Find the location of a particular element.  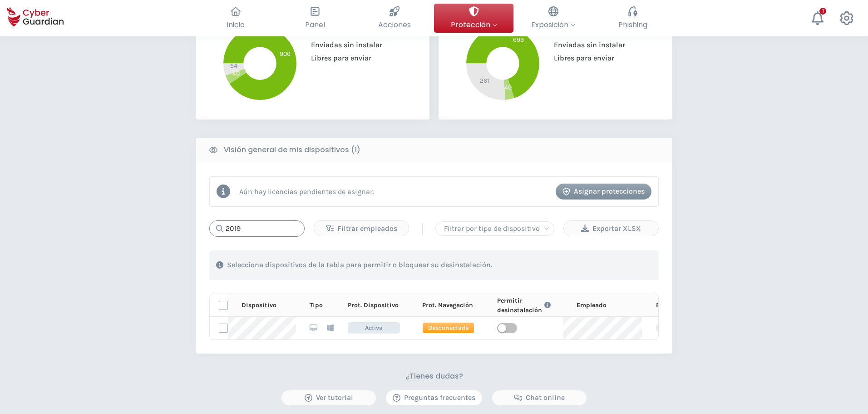

span: Panel is located at coordinates (315, 25).